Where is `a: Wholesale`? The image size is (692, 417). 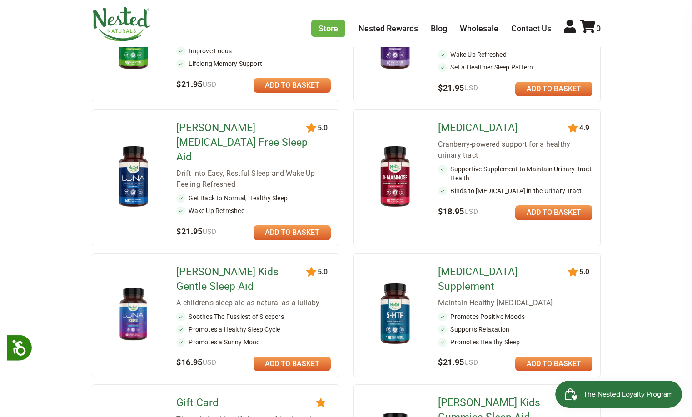 a: Wholesale is located at coordinates (479, 28).